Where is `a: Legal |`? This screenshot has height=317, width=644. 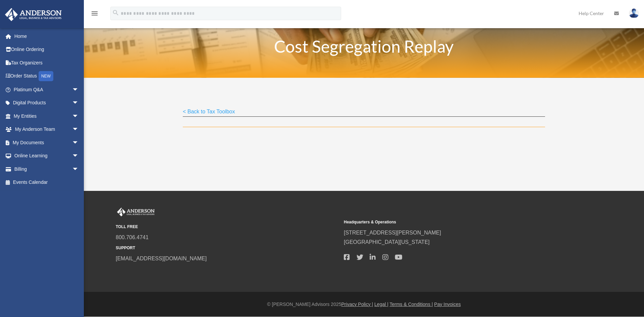
a: Legal | is located at coordinates (381, 304).